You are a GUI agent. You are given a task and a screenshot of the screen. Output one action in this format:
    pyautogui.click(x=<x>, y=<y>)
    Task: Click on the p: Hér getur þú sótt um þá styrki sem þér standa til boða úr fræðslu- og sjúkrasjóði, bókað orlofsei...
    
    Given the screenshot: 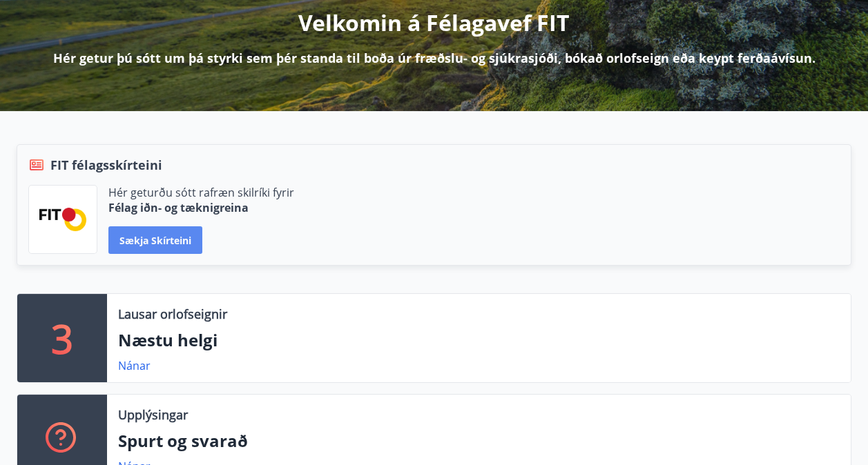 What is the action you would take?
    pyautogui.click(x=434, y=58)
    